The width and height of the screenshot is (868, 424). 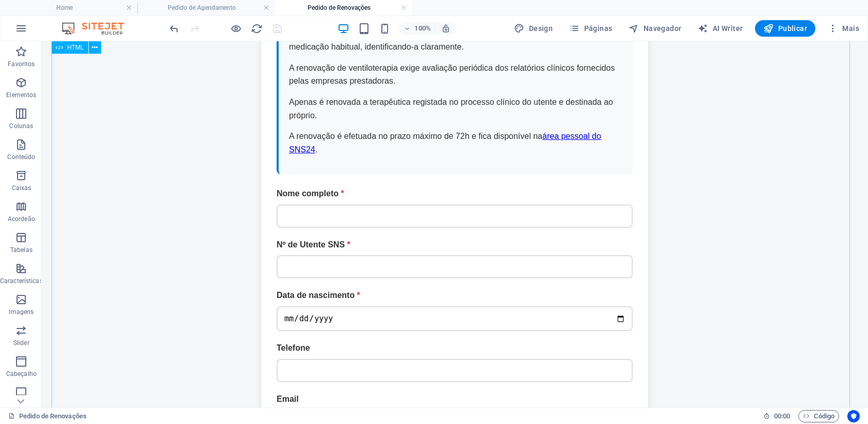 What do you see at coordinates (720, 28) in the screenshot?
I see `span: AI Writer` at bounding box center [720, 28].